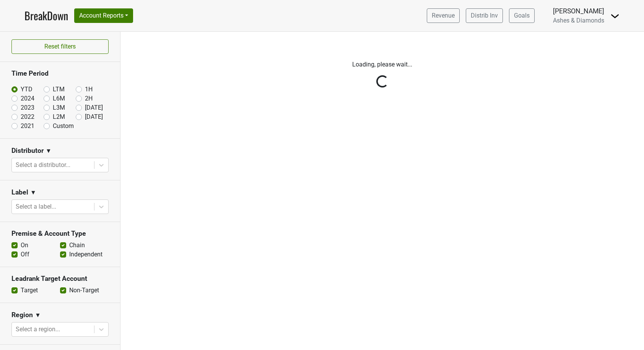 This screenshot has width=644, height=350. I want to click on span: Ashes & Diamonds, so click(578, 20).